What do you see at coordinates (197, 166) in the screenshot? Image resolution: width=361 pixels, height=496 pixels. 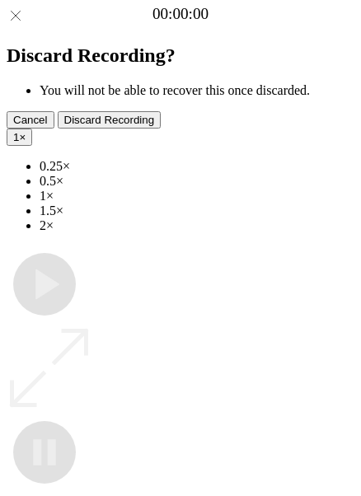 I see `li: 0.25×` at bounding box center [197, 166].